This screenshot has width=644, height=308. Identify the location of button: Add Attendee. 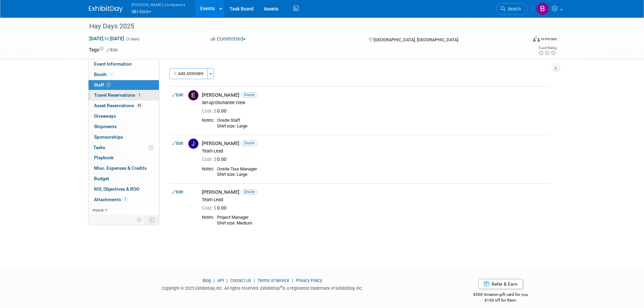
(188, 74).